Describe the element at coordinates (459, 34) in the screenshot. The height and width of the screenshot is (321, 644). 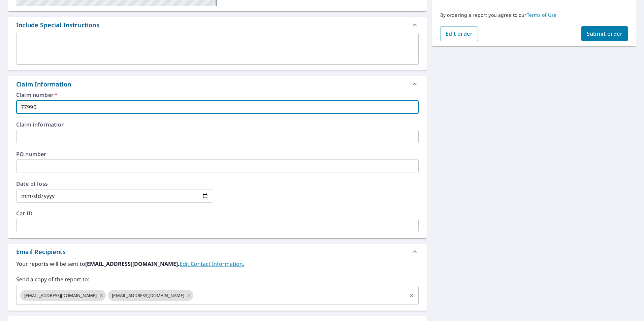
I see `button: Edit order` at that location.